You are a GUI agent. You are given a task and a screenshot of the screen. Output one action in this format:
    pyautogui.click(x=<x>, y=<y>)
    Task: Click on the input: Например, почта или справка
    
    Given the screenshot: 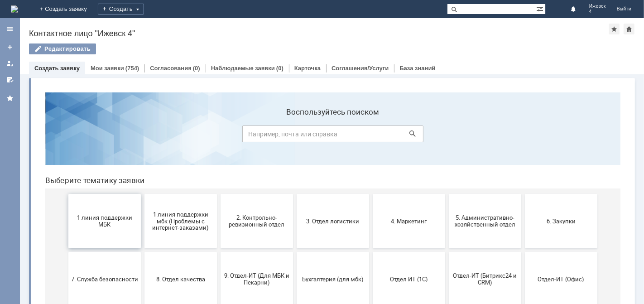 What is the action you would take?
    pyautogui.click(x=295, y=49)
    